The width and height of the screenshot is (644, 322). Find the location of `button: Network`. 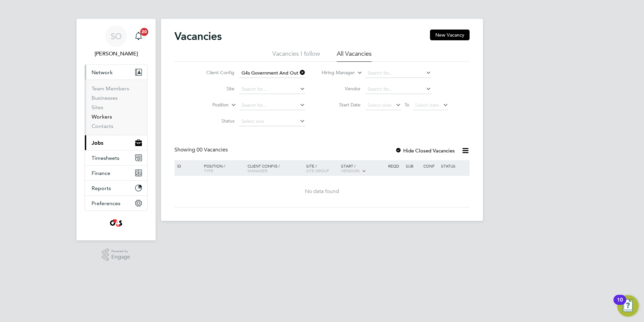

button: Network is located at coordinates (116, 72).